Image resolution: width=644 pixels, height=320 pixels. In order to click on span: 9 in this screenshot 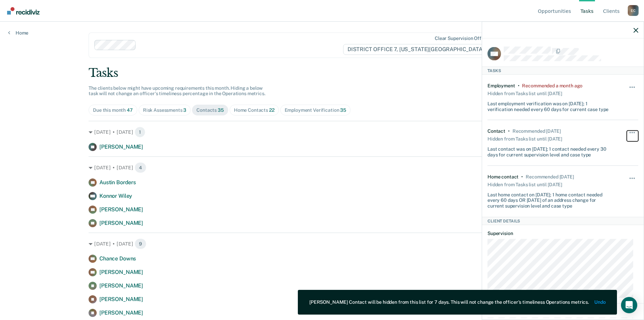, I will do `click(141, 244)`.